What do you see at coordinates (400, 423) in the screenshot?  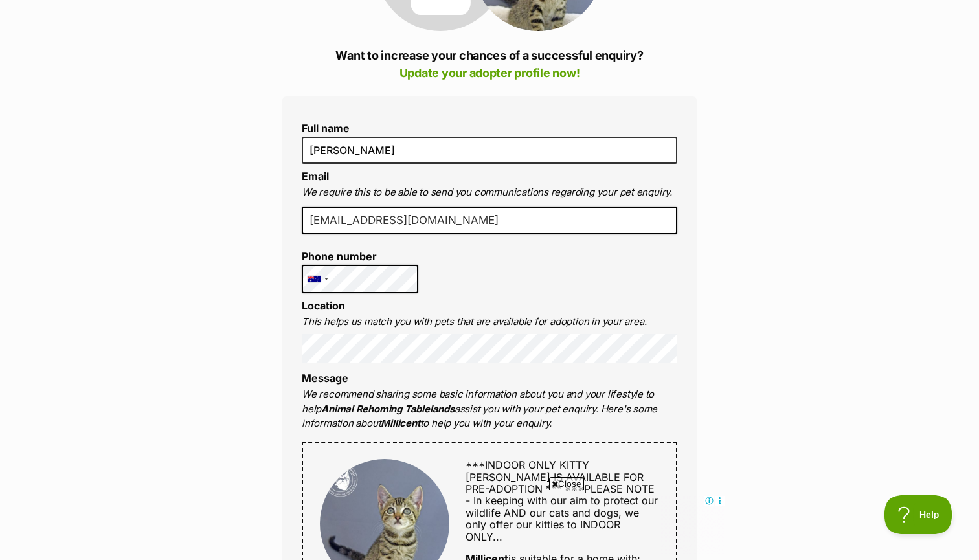 I see `strong: Millicent` at bounding box center [400, 423].